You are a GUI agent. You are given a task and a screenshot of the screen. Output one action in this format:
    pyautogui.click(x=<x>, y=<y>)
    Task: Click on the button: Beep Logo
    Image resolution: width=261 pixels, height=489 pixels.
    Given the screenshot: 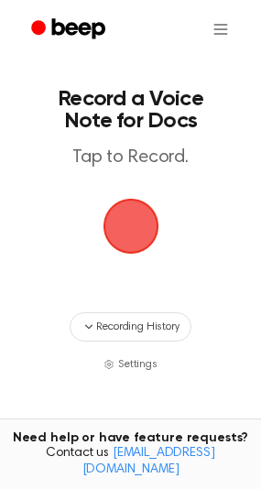 What is the action you would take?
    pyautogui.click(x=131, y=226)
    